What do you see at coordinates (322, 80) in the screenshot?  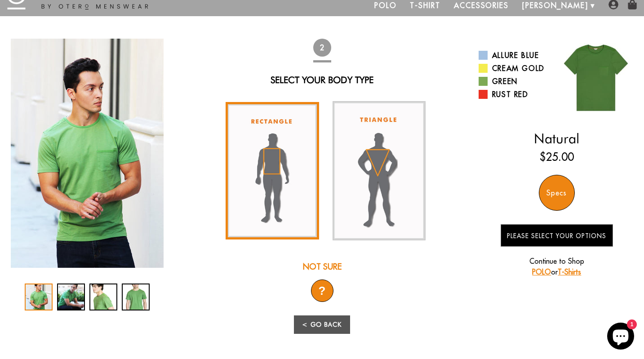 I see `h2: Select Your Body Type` at bounding box center [322, 80].